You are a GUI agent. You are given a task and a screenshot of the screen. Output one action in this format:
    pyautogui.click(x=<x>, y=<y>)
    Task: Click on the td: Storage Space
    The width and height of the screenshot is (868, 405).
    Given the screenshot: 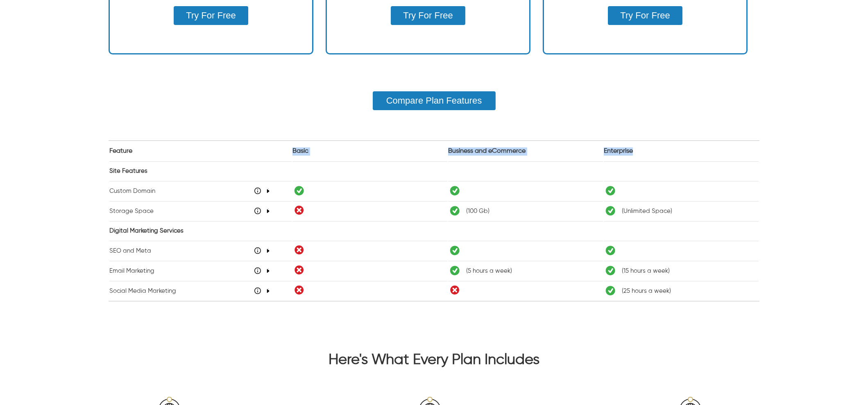 What is the action you would take?
    pyautogui.click(x=200, y=210)
    